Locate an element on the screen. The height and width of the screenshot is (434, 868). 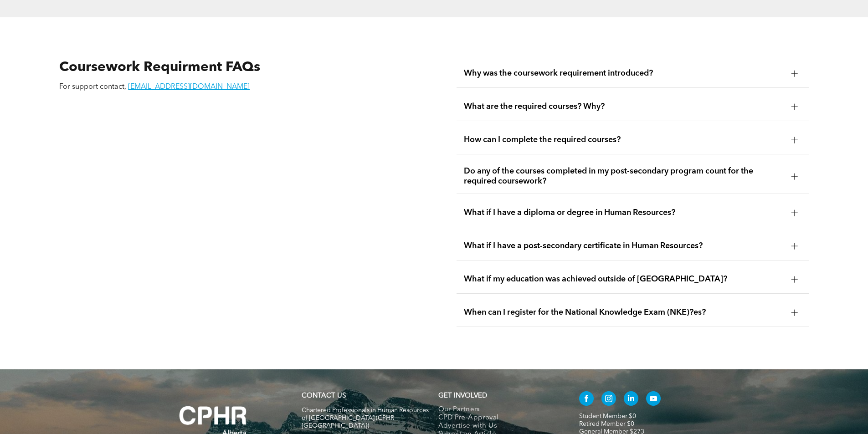
span: Why was the coursework requirement introduced? is located at coordinates (624, 73).